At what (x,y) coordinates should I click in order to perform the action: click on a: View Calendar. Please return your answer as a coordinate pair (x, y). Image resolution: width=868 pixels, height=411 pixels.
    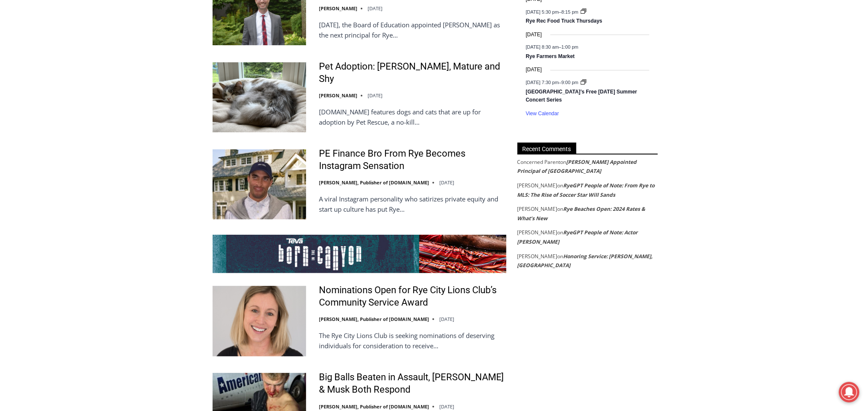
    Looking at the image, I should click on (543, 113).